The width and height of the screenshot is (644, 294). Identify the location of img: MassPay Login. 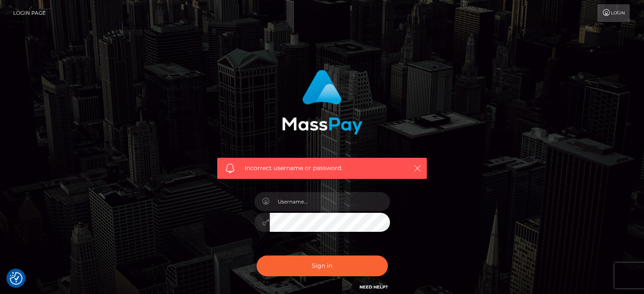
(322, 102).